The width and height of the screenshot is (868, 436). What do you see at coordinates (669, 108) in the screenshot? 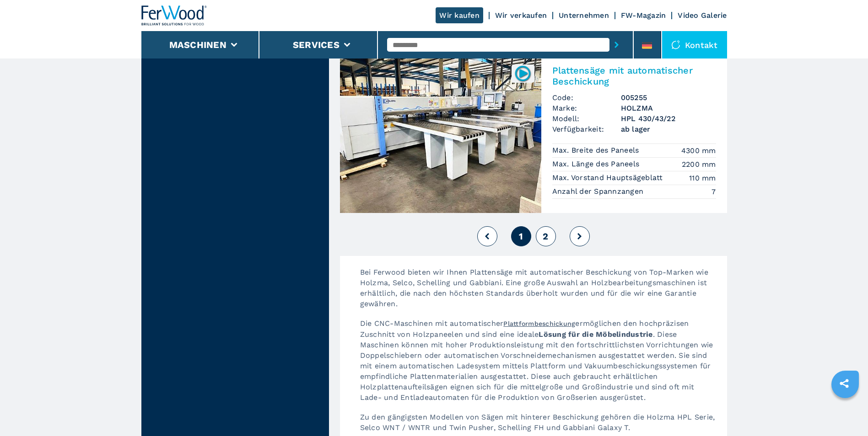
I see `h3: HOLZMA` at bounding box center [669, 108].